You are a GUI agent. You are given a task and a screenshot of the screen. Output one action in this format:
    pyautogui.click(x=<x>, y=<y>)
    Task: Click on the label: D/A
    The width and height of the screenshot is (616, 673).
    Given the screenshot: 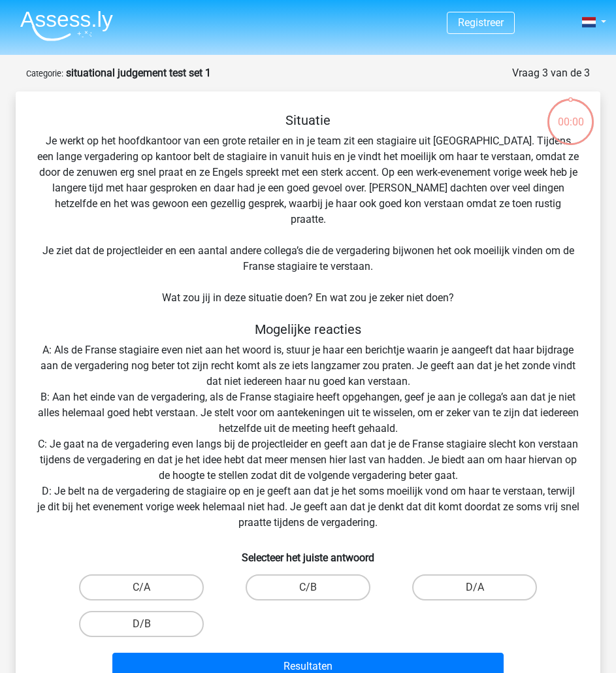 What is the action you would take?
    pyautogui.click(x=474, y=587)
    